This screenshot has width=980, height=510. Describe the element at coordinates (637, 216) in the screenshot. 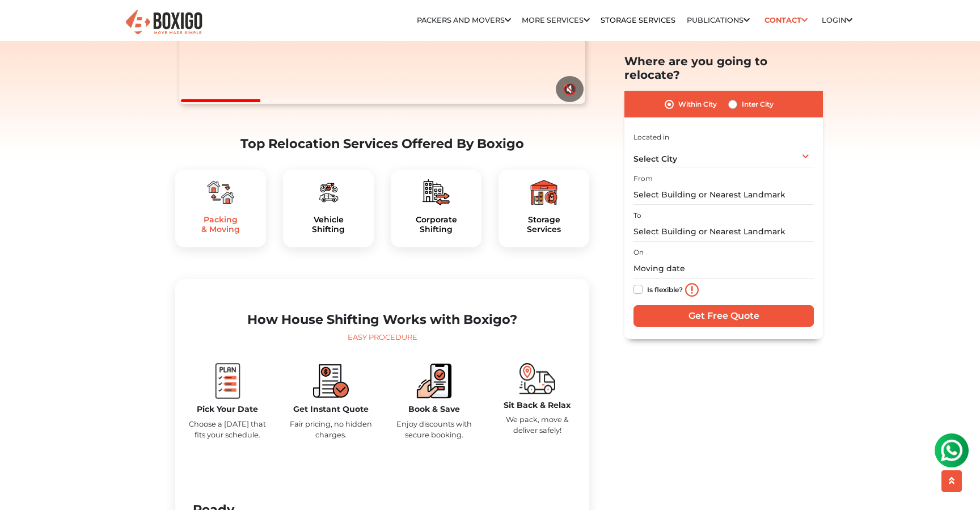

I see `label: To` at that location.